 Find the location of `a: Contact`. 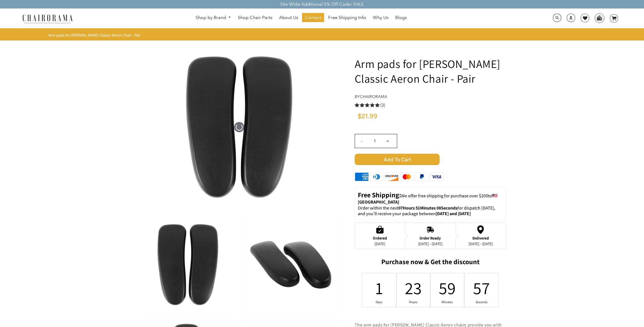

a: Contact is located at coordinates (313, 18).